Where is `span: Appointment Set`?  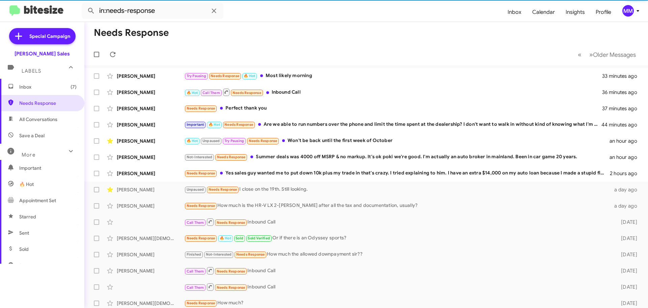
span: Appointment Set is located at coordinates (37, 200).